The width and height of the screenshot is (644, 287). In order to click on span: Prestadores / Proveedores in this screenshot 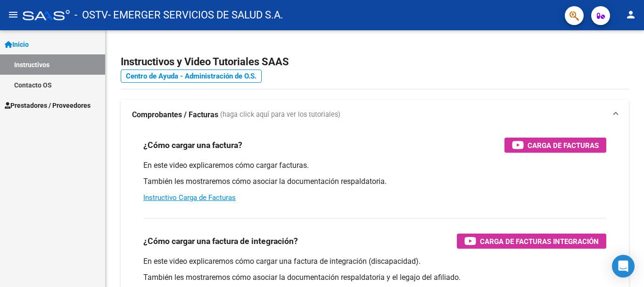, I will do `click(47, 106)`.